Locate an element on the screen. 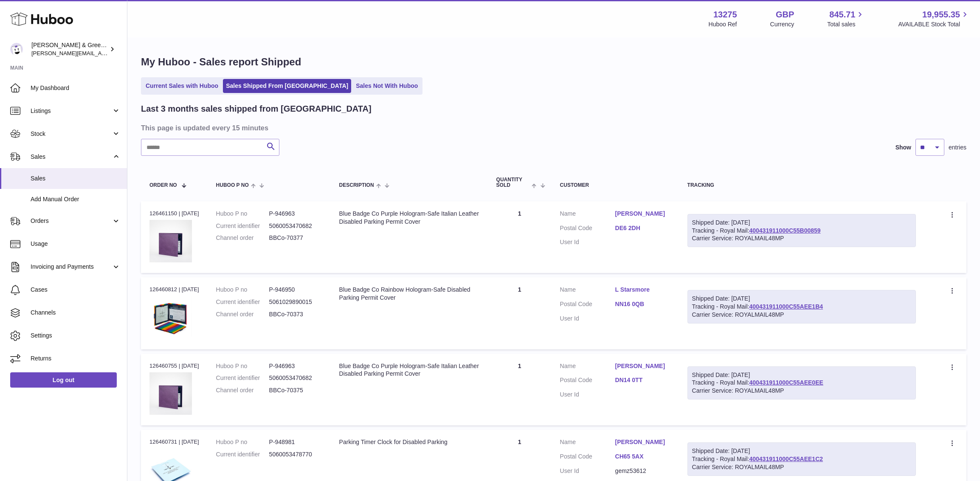 The height and width of the screenshot is (481, 980). a: 845.71 Total sales is located at coordinates (846, 18).